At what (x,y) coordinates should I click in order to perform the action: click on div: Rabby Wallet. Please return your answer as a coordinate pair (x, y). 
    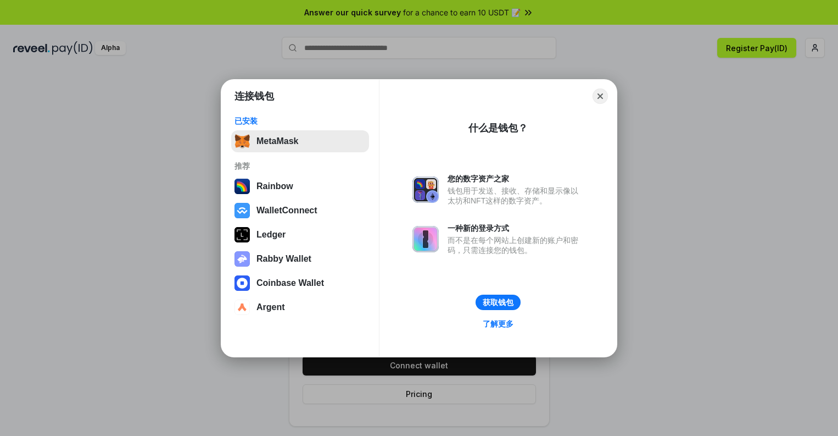
    Looking at the image, I should click on (284, 259).